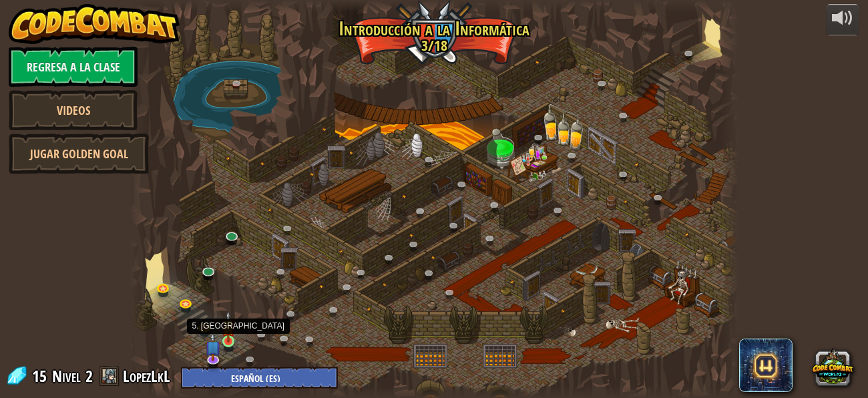 This screenshot has width=868, height=398. Describe the element at coordinates (73, 67) in the screenshot. I see `a: Regresa a la clase` at that location.